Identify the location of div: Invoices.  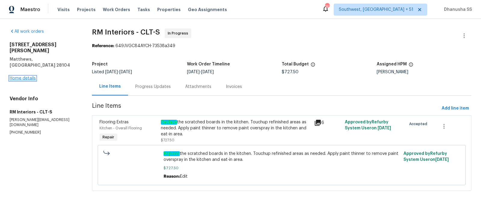
(234, 87).